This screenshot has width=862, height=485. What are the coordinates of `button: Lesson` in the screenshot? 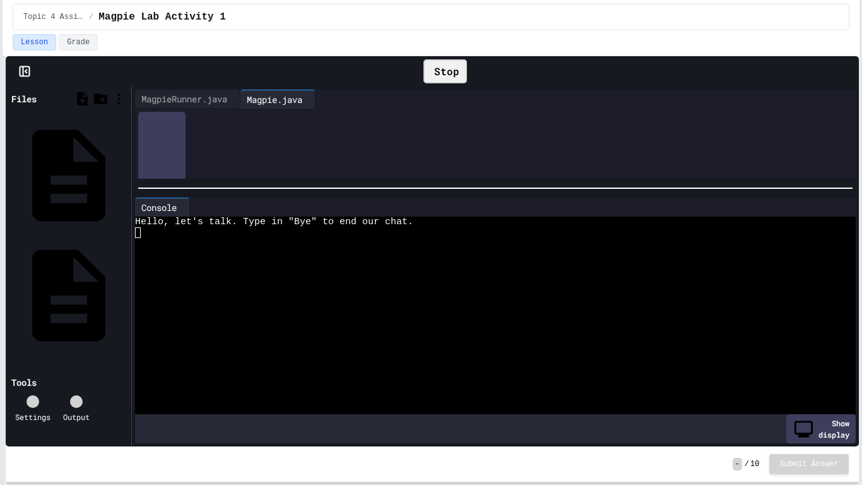 It's located at (34, 42).